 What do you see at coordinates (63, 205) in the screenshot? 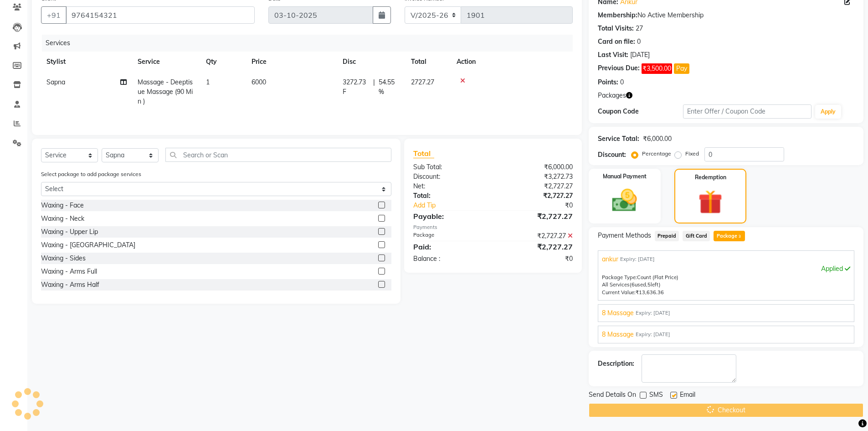
I see `div: Waxing - Face` at bounding box center [63, 205].